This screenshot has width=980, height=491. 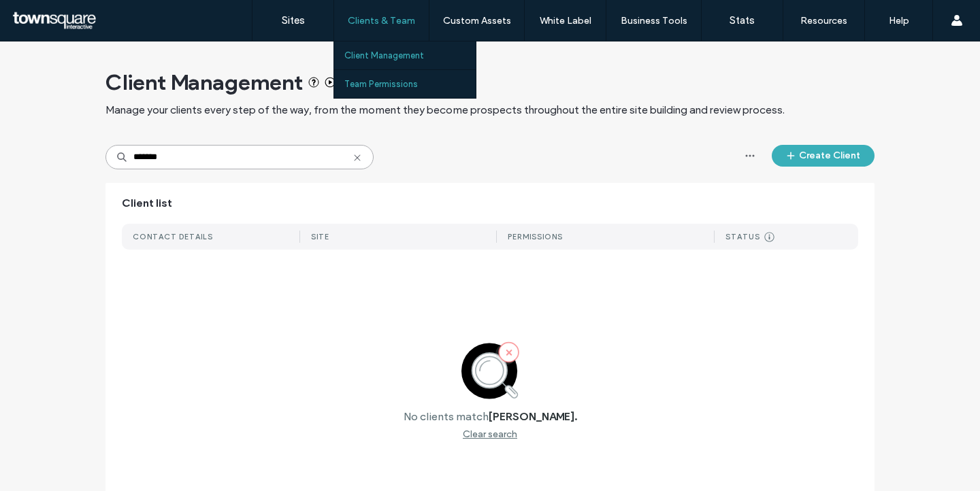 What do you see at coordinates (381, 21) in the screenshot?
I see `label: Clients & Team` at bounding box center [381, 21].